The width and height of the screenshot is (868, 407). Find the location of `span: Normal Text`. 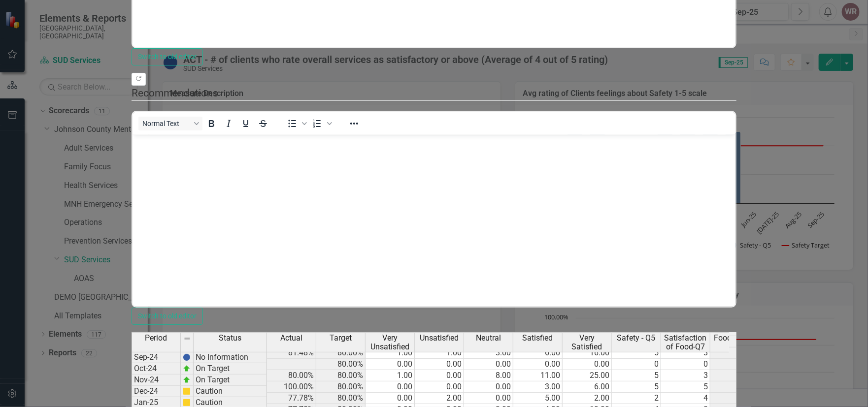

span: Normal Text is located at coordinates (166, 124).